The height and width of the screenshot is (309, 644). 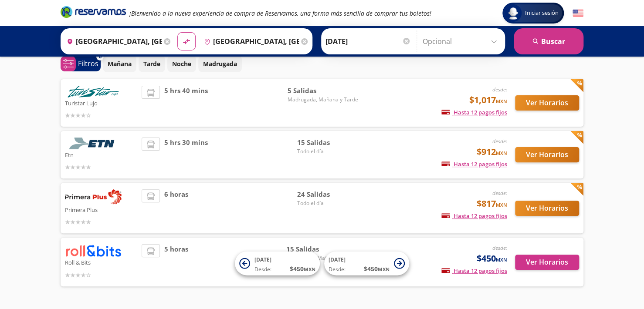 I want to click on p: Tarde, so click(x=152, y=64).